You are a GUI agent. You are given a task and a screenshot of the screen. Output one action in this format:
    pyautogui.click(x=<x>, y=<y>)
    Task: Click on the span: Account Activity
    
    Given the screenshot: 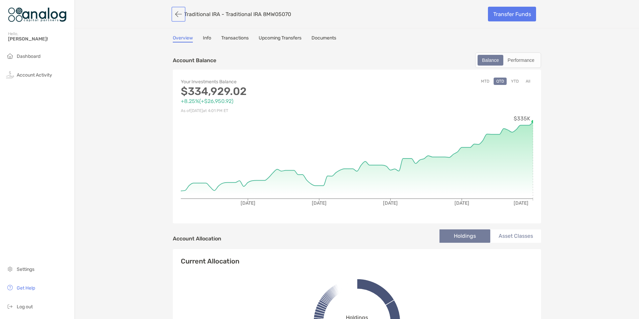 What is the action you would take?
    pyautogui.click(x=34, y=75)
    